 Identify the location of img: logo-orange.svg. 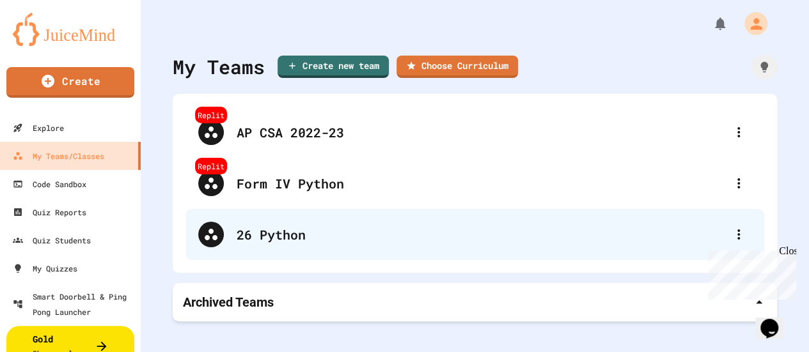
(70, 29).